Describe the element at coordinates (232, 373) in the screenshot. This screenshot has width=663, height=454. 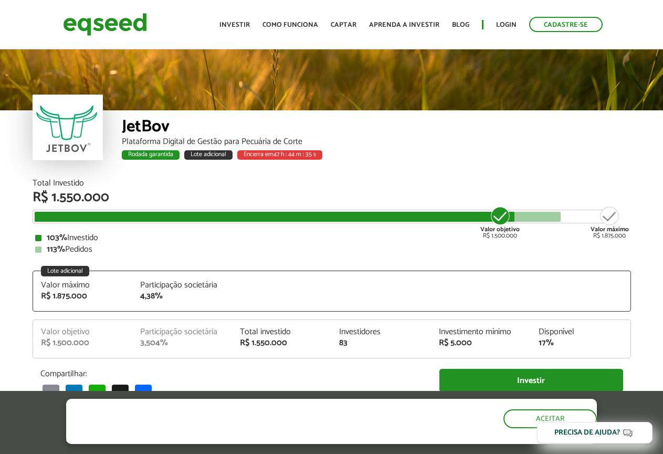
I see `p: Compartilhar:` at that location.